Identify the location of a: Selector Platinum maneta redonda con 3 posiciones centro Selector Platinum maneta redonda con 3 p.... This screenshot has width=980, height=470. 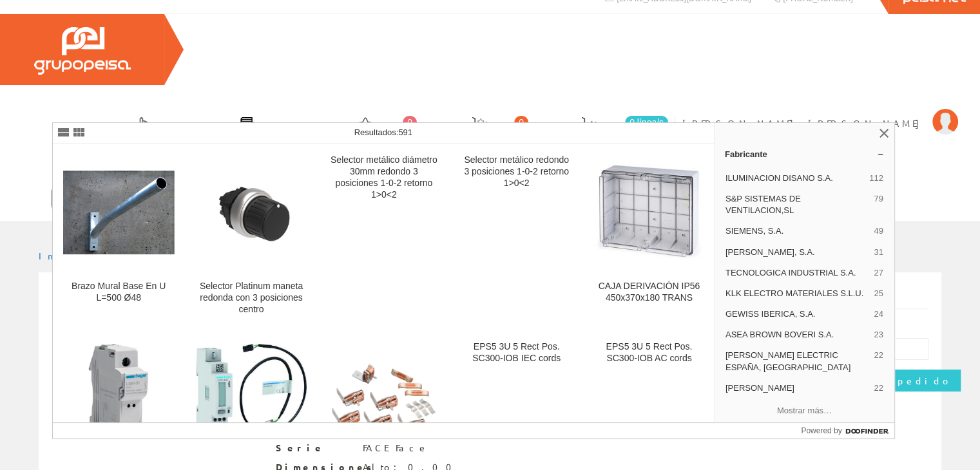
(251, 237).